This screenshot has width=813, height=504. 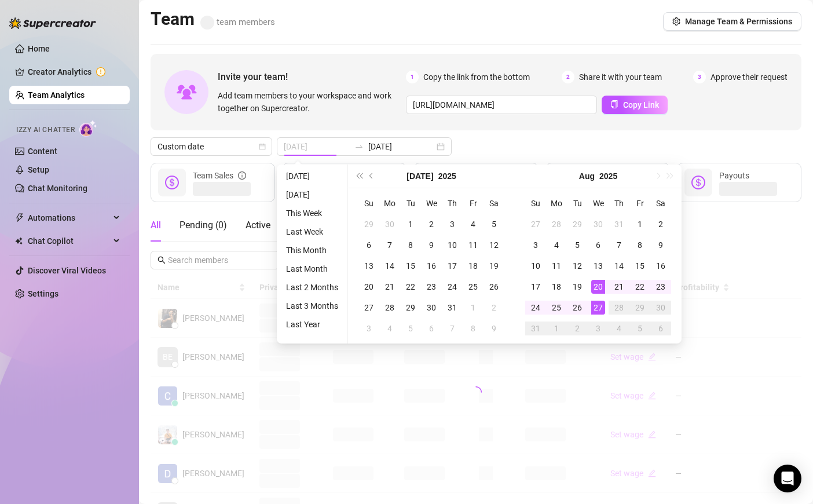 I want to click on div: 17, so click(x=453, y=265).